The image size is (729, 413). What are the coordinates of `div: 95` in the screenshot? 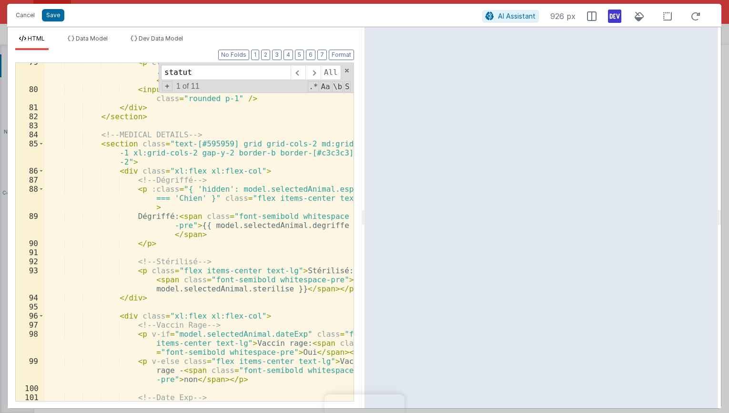 It's located at (30, 306).